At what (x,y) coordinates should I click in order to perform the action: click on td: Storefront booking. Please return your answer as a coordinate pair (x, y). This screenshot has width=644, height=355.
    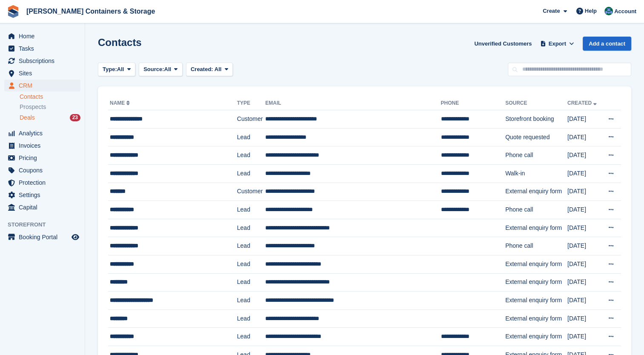
    Looking at the image, I should click on (536, 119).